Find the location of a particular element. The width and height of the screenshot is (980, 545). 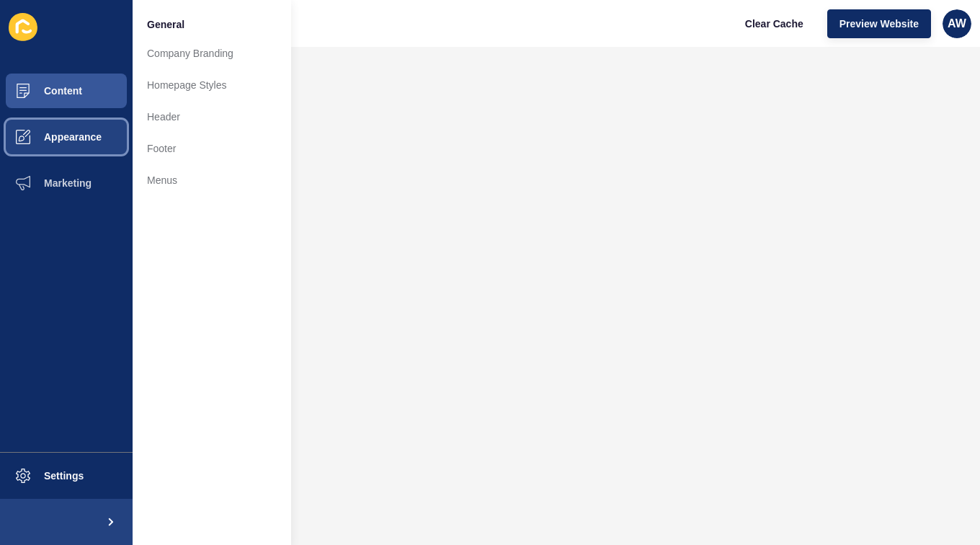

button: Clear Cache is located at coordinates (774, 24).